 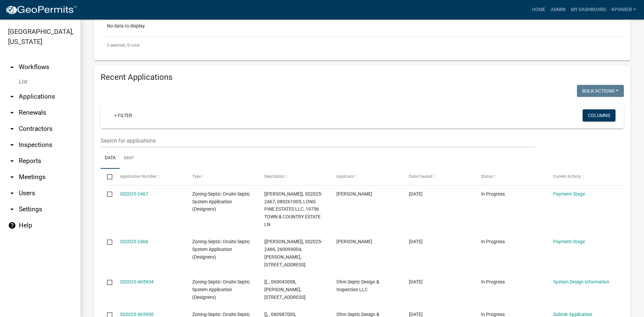 What do you see at coordinates (599, 116) in the screenshot?
I see `button: Columns` at bounding box center [599, 116].